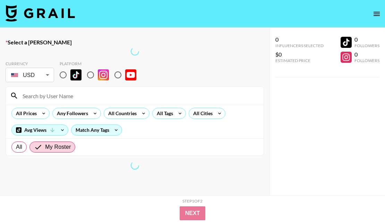 This screenshot has width=385, height=223. What do you see at coordinates (30, 75) in the screenshot?
I see `div: USD` at bounding box center [30, 75].